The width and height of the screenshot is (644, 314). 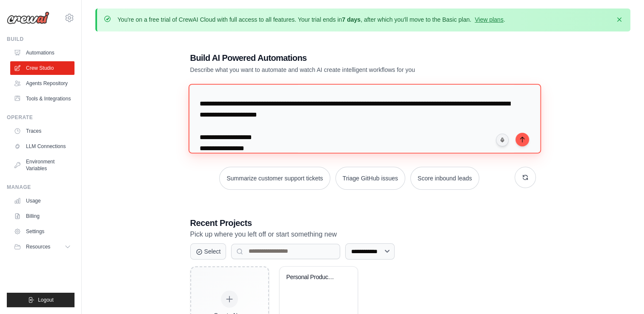 I want to click on img: Logo, so click(x=28, y=18).